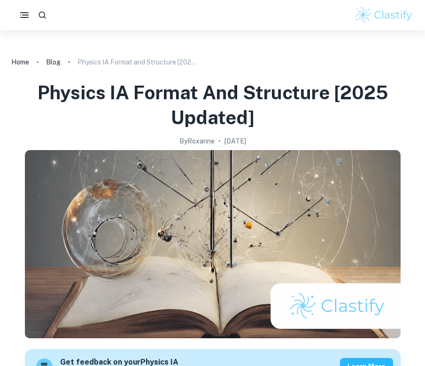 Image resolution: width=425 pixels, height=366 pixels. Describe the element at coordinates (197, 141) in the screenshot. I see `h2: By Roxanne` at that location.